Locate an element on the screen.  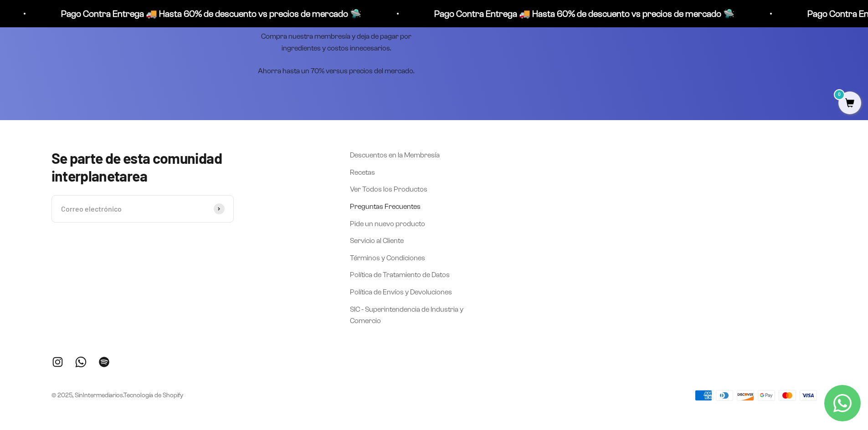
span: Enviar is located at coordinates (168, 144).